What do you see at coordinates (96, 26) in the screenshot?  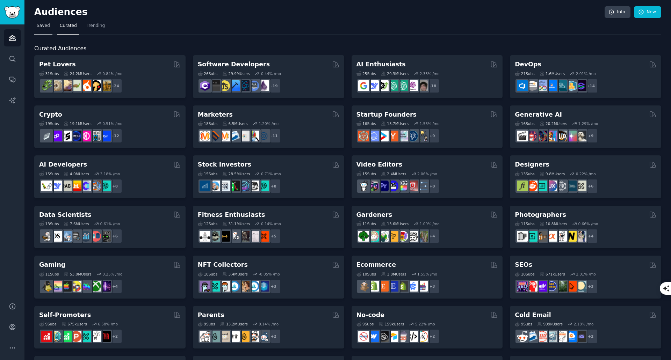 I see `span: Trending` at bounding box center [96, 26].